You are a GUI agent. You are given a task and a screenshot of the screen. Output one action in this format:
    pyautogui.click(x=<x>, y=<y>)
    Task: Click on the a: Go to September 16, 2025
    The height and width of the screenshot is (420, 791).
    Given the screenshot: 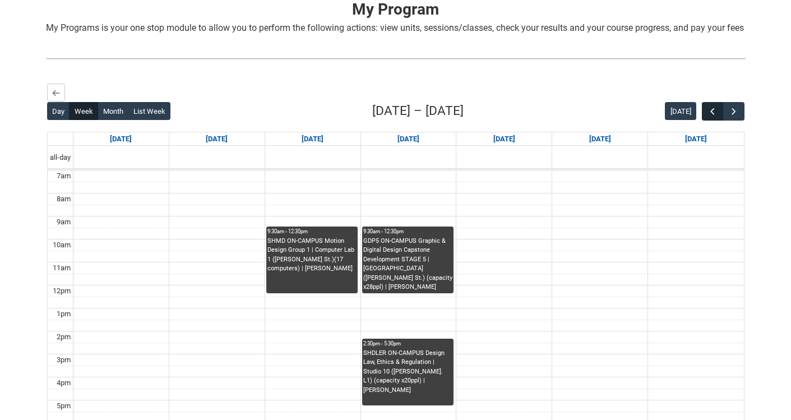 What is the action you would take?
    pyautogui.click(x=312, y=139)
    